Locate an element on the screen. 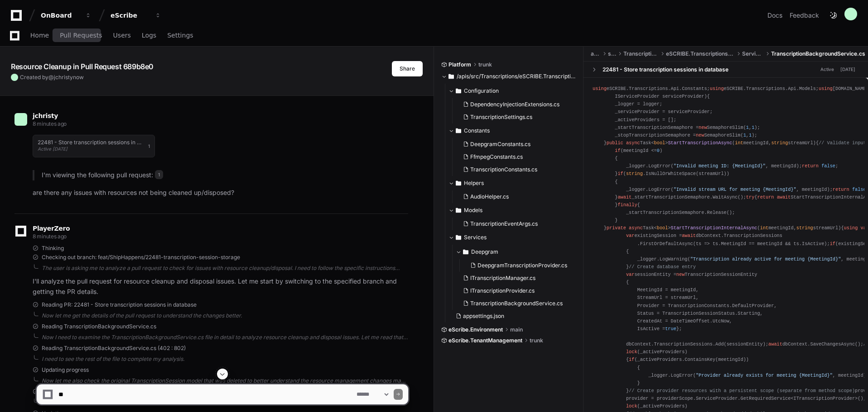  span: Pull Requests is located at coordinates (81, 35).